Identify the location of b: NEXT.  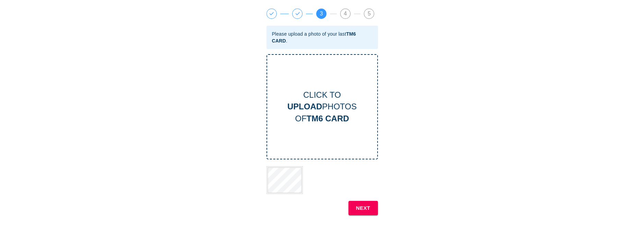
(363, 208).